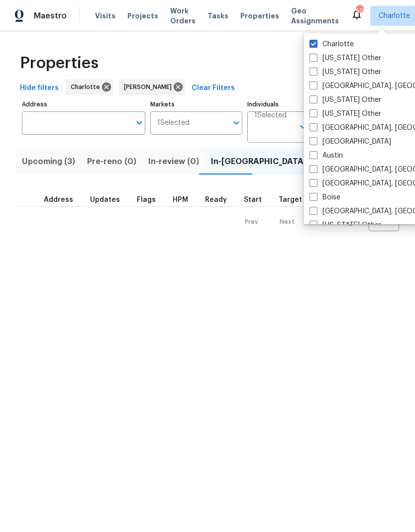 The image size is (415, 532). I want to click on div: Actual renovation start date, so click(257, 200).